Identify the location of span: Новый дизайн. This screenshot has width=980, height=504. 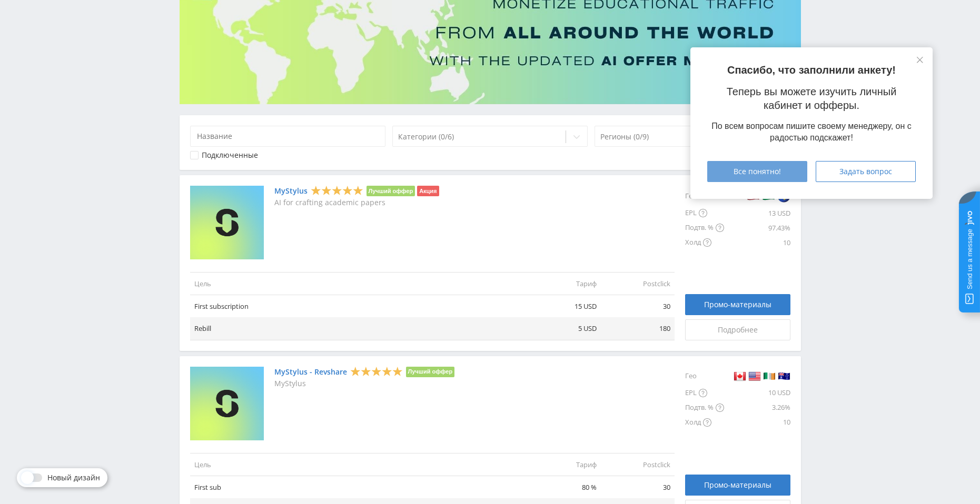
(74, 478).